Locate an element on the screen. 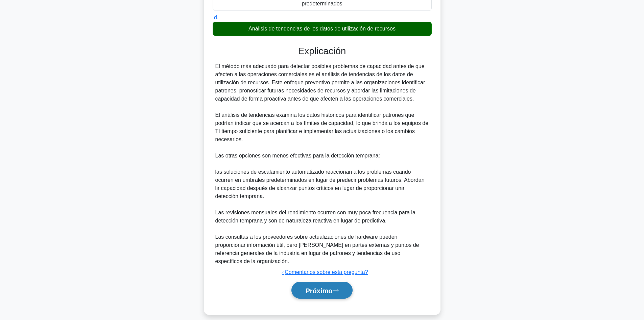 The height and width of the screenshot is (320, 644). font: d. is located at coordinates (216, 17).